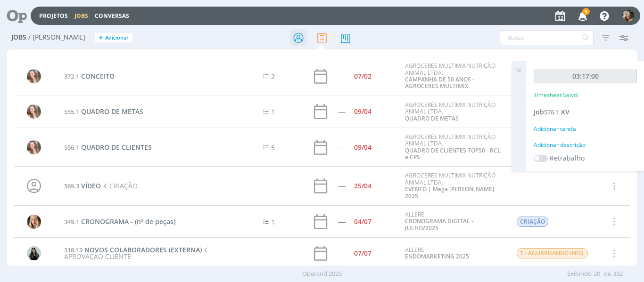 The height and width of the screenshot is (282, 644). I want to click on span: 5, so click(273, 147).